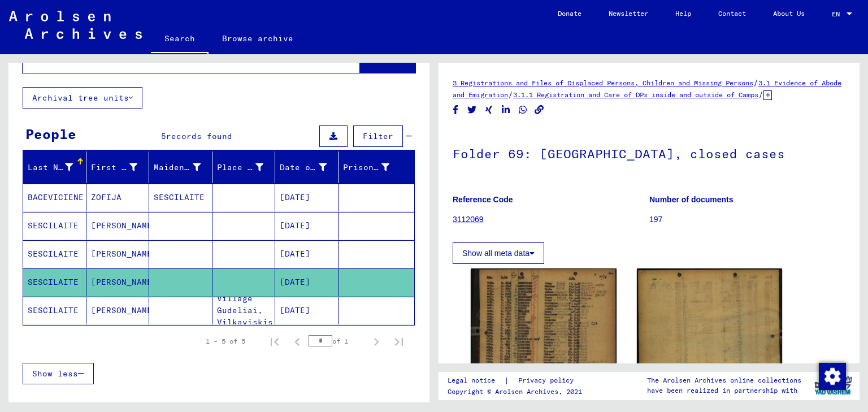 The height and width of the screenshot is (412, 868). Describe the element at coordinates (691, 200) in the screenshot. I see `b: Number of documents` at that location.